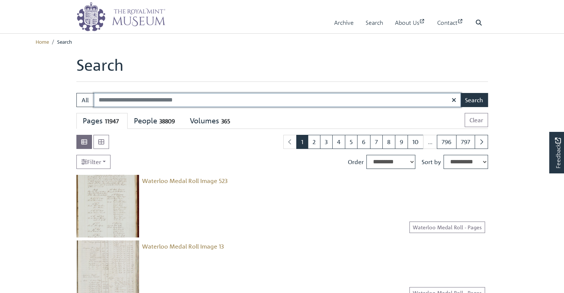  Describe the element at coordinates (450, 23) in the screenshot. I see `a: Contact` at that location.